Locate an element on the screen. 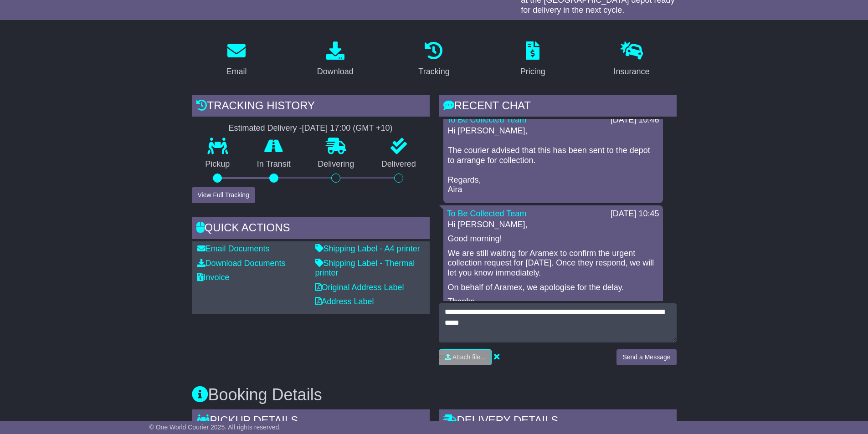  a: Invoice is located at coordinates (214, 277).